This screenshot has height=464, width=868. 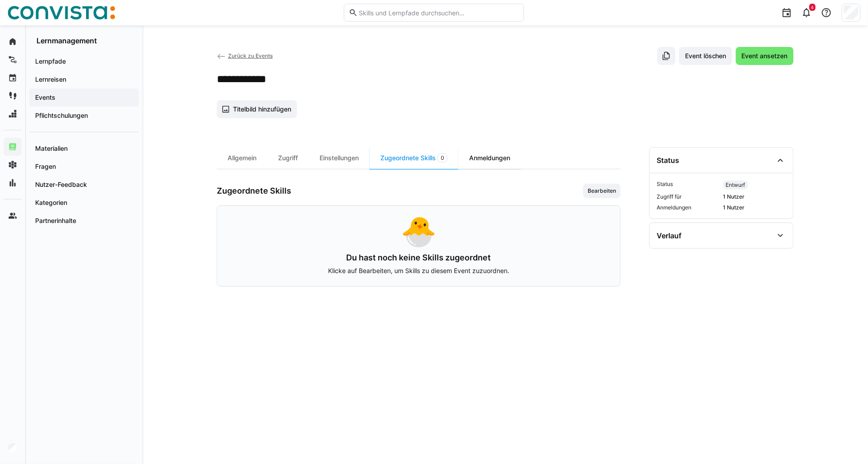 What do you see at coordinates (689, 208) in the screenshot?
I see `span: Anmeldungen` at bounding box center [689, 208].